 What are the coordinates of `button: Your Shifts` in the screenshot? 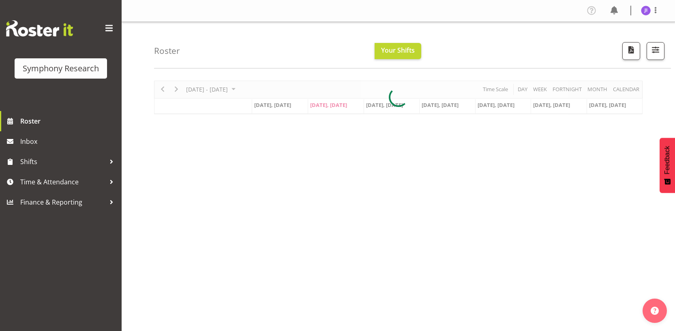 It's located at (398, 51).